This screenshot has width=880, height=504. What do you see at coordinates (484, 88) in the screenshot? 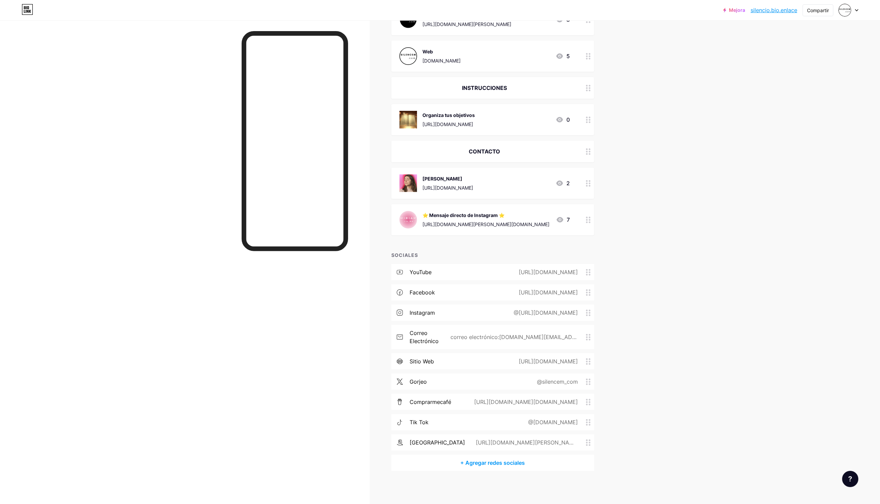
I see `font: INSTRUCCIONES` at bounding box center [484, 88].